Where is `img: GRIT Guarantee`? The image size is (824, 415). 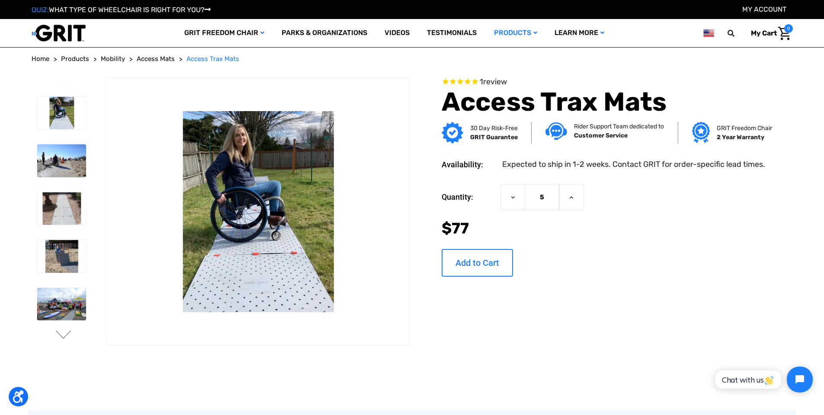 img: GRIT Guarantee is located at coordinates (452, 133).